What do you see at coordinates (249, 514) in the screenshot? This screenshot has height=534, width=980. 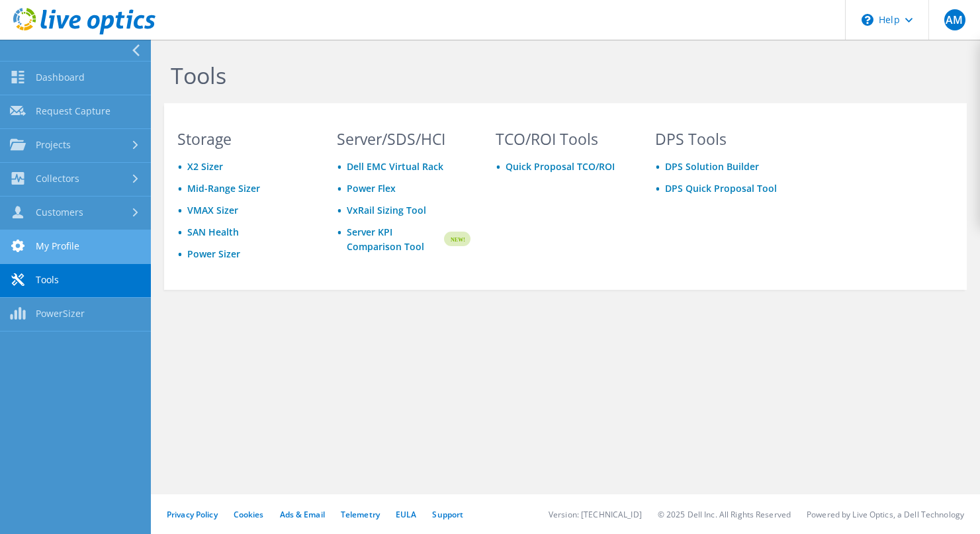 I see `a: Cookies` at bounding box center [249, 514].